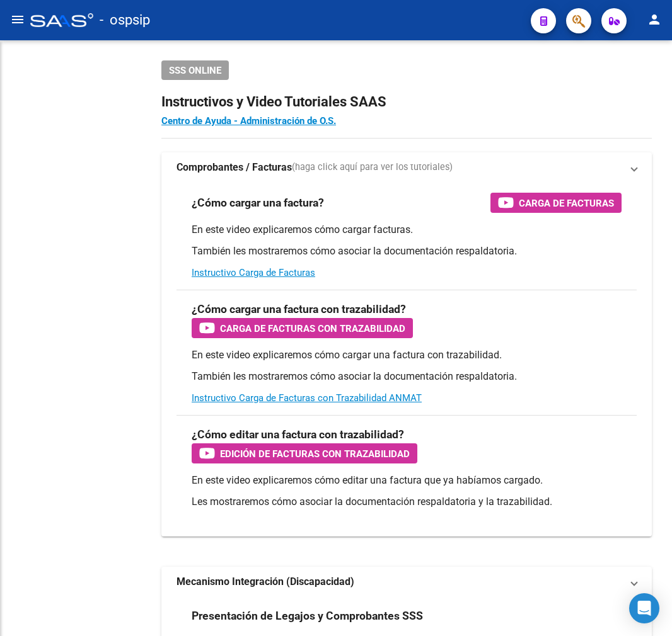 This screenshot has height=636, width=672. I want to click on p: Les mostraremos cómo asociar la documentación respaldatoria y la trazabilidad., so click(406, 502).